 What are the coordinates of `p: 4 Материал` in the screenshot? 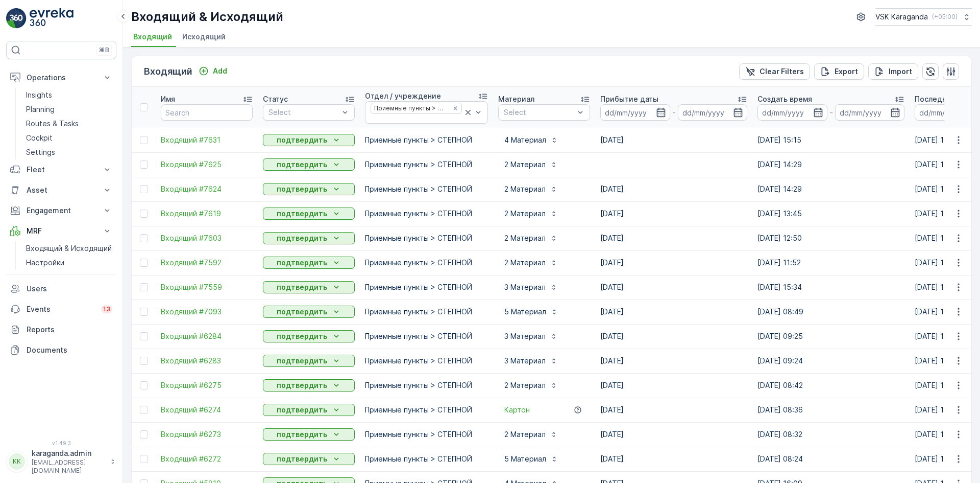 It's located at (525, 140).